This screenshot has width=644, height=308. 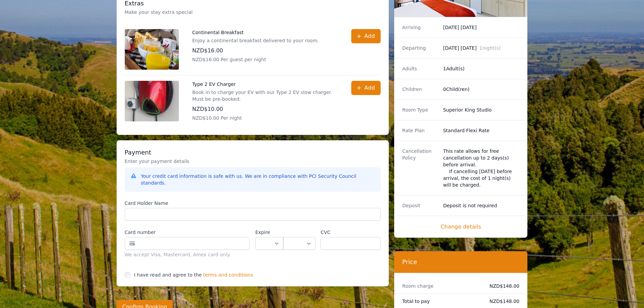 I want to click on span: terms and conditions, so click(x=228, y=274).